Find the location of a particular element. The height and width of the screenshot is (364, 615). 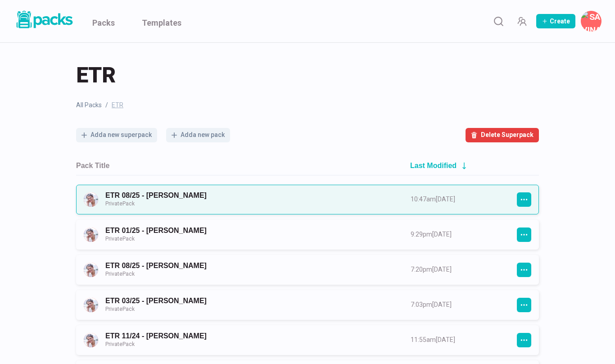

button: Delete Superpack is located at coordinates (502, 135).